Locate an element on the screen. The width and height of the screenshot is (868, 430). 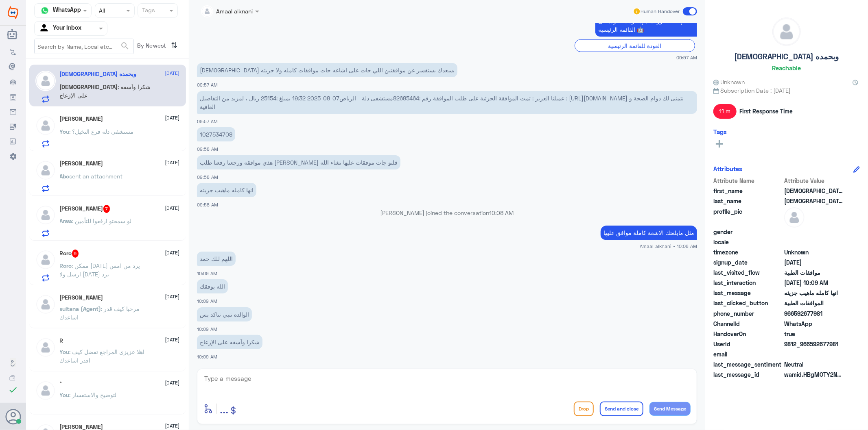
span: locale is located at coordinates (748, 242).